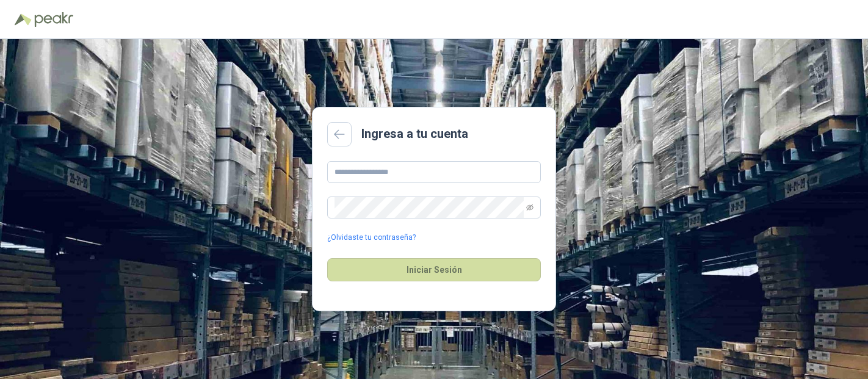 This screenshot has width=868, height=379. What do you see at coordinates (434, 270) in the screenshot?
I see `button: Iniciar Sesión` at bounding box center [434, 270].